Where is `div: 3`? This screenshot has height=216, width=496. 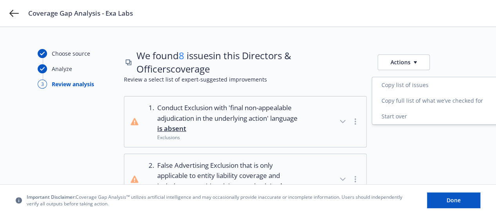 div: 3 is located at coordinates (42, 84).